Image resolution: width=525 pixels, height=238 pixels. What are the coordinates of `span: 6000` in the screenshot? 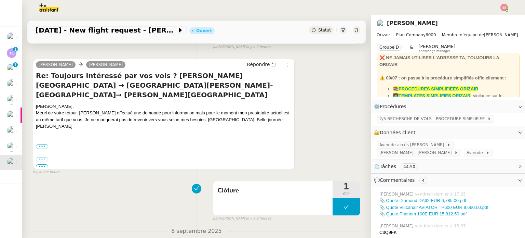 It's located at (431, 35).